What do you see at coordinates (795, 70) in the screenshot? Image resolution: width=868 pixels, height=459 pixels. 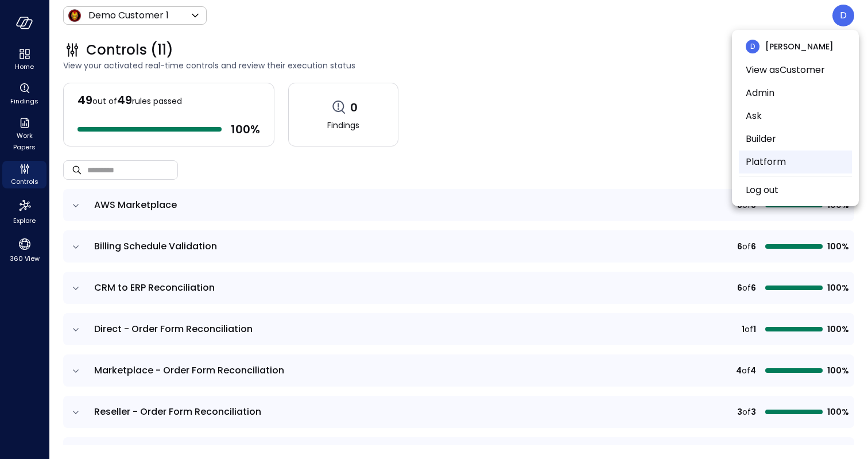 I see `li: View as Customer` at bounding box center [795, 70].